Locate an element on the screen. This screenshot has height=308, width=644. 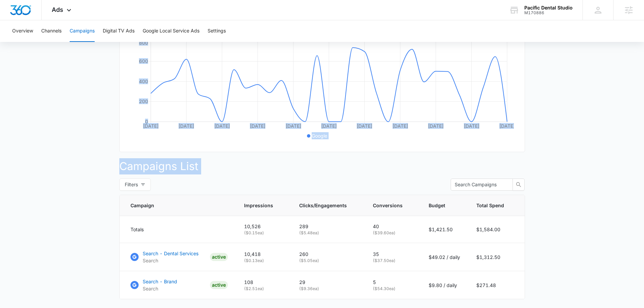
tspan: 200 is located at coordinates (144, 101).